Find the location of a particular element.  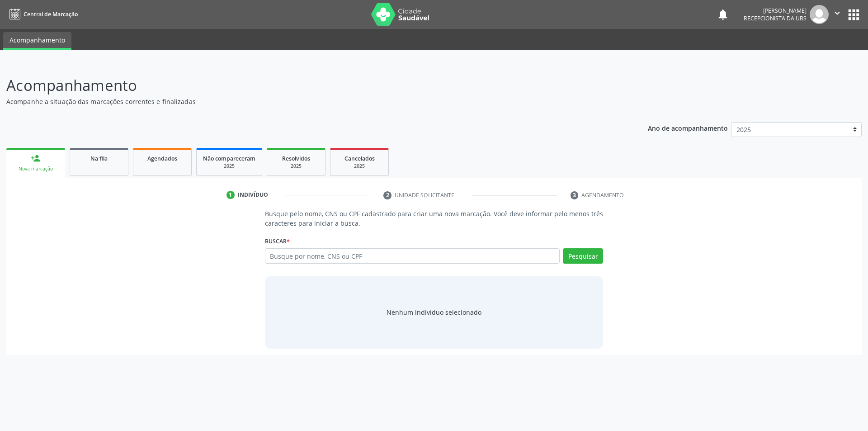

p: Acompanhamento is located at coordinates (305, 85).